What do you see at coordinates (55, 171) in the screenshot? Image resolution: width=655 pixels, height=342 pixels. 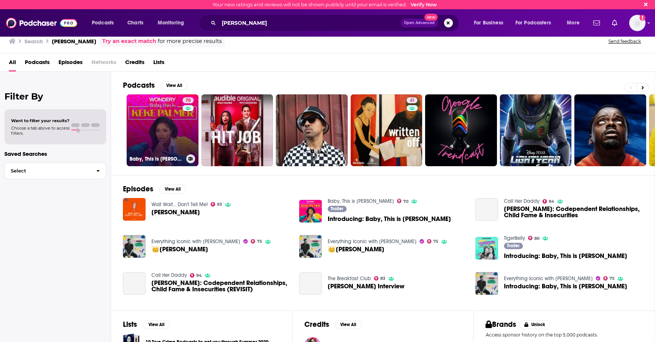 I see `button: Select` at bounding box center [55, 171].